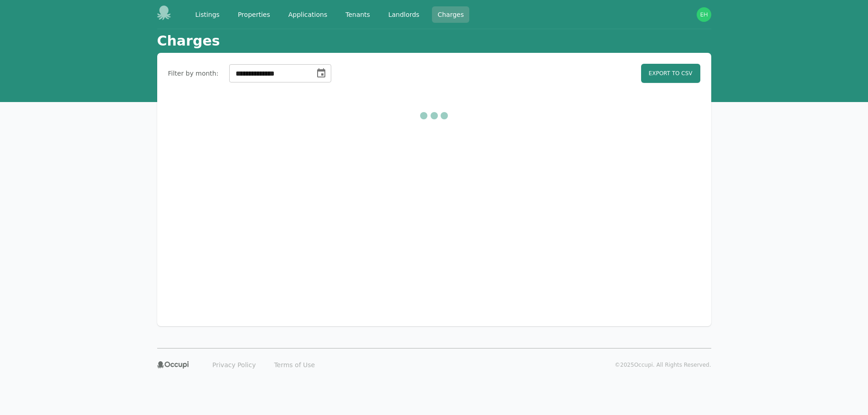 This screenshot has width=868, height=415. I want to click on a: Charges, so click(451, 14).